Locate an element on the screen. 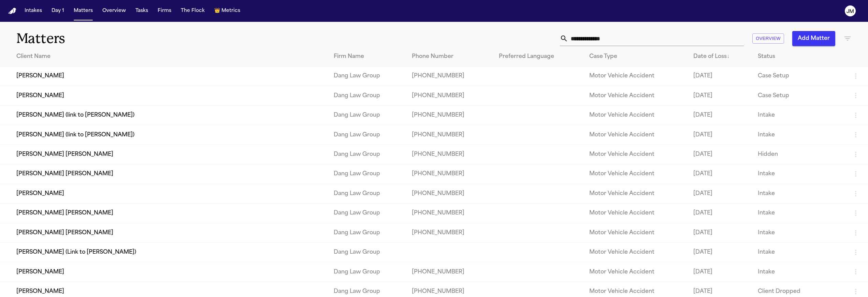  button: The Flock is located at coordinates (193, 11).